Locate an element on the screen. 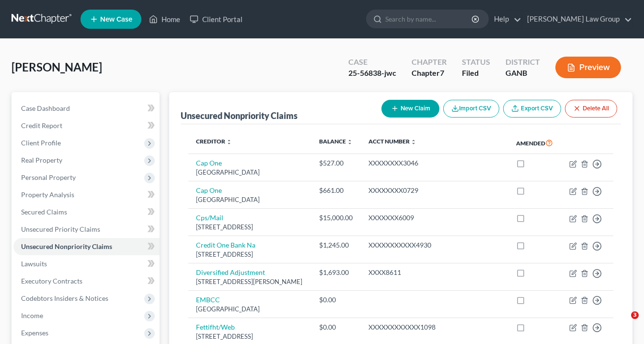  a: Unsecured Priority Claims is located at coordinates (86, 229).